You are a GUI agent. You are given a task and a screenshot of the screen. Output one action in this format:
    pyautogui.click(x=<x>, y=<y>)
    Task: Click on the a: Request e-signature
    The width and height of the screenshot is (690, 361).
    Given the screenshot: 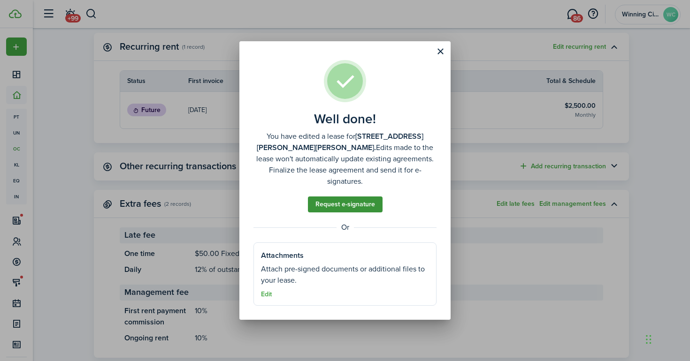 What is the action you would take?
    pyautogui.click(x=345, y=205)
    